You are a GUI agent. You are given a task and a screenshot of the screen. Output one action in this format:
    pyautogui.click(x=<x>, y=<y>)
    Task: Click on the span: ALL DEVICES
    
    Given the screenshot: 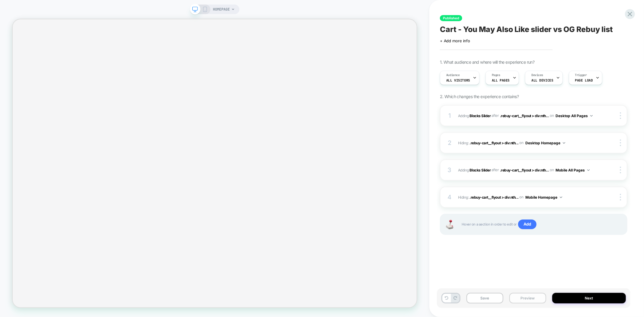 What is the action you would take?
    pyautogui.click(x=542, y=80)
    